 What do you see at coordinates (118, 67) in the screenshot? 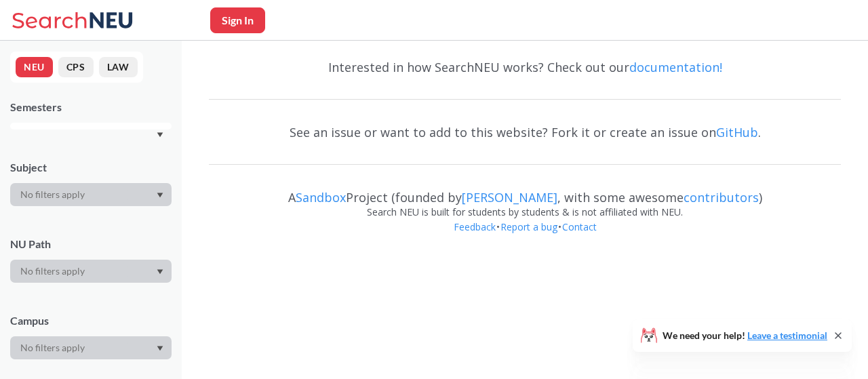
I see `button: LAW` at bounding box center [118, 67].